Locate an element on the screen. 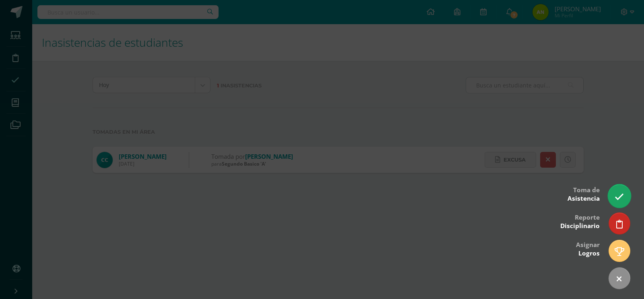 This screenshot has height=299, width=644. span: Logros is located at coordinates (589, 253).